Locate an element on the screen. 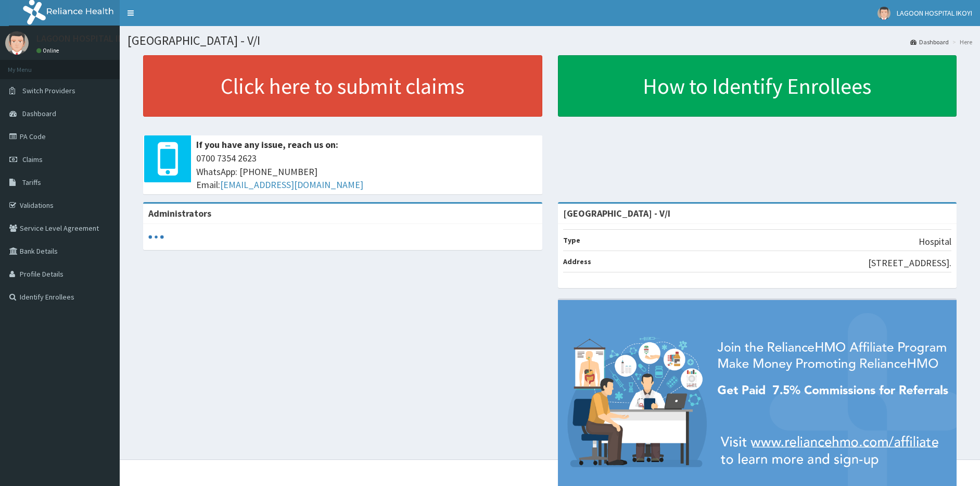  p: Hospital is located at coordinates (935, 242).